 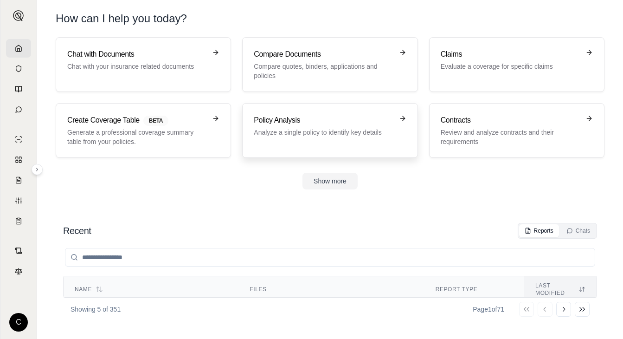 I want to click on div: Name, so click(x=151, y=289).